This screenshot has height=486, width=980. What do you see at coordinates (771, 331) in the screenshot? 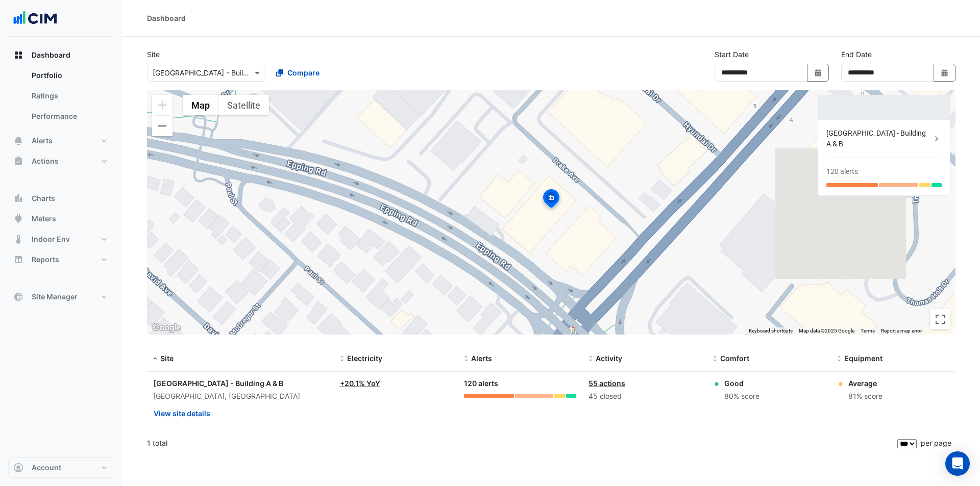
I see `button: Keyboard shortcuts` at bounding box center [771, 331].